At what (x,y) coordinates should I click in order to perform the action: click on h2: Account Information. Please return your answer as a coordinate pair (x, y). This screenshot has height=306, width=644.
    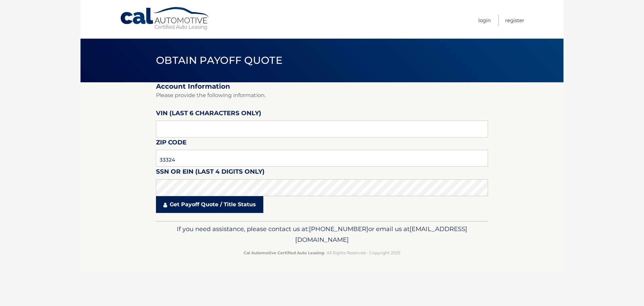
    Looking at the image, I should click on (322, 86).